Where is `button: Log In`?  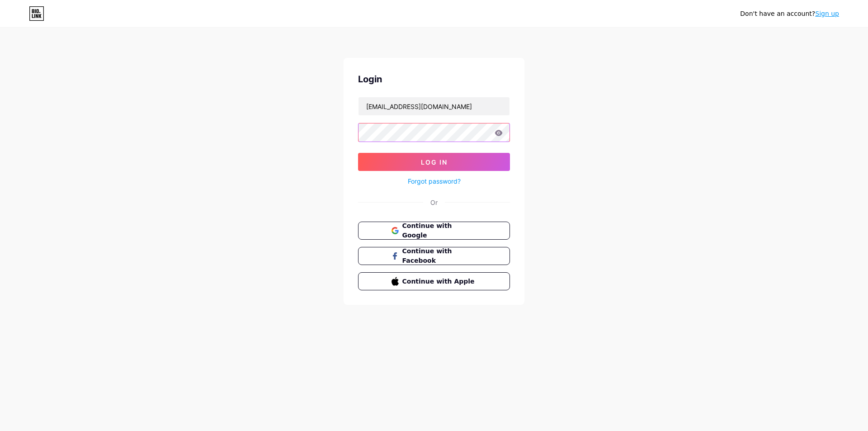 button: Log In is located at coordinates (434, 162).